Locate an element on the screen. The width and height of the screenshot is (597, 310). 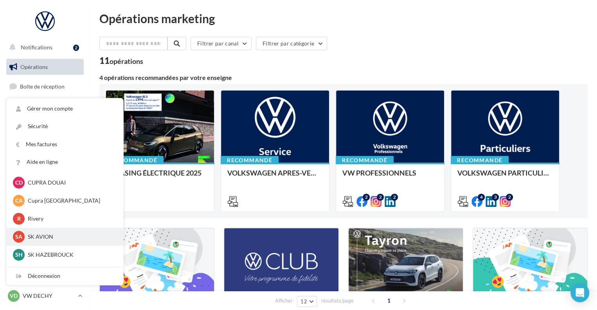
button: Filtrer par canal is located at coordinates (221, 43).